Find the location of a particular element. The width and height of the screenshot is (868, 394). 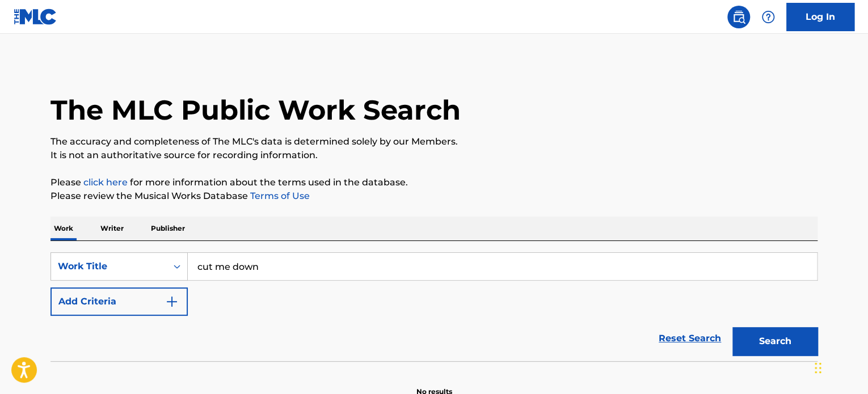

p: Writer is located at coordinates (112, 228).